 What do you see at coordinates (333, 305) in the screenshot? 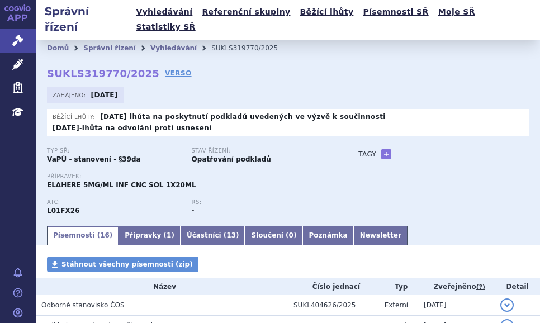
I see `td: SUKL404626/2025` at bounding box center [333, 305].